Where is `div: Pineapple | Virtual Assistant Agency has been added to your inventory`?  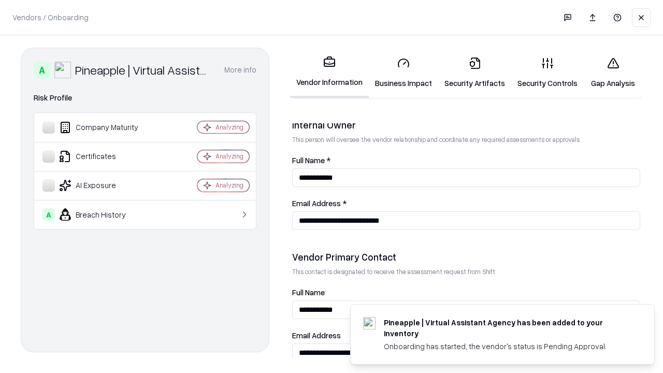
div: Pineapple | Virtual Assistant Agency has been added to your inventory is located at coordinates (507, 328).